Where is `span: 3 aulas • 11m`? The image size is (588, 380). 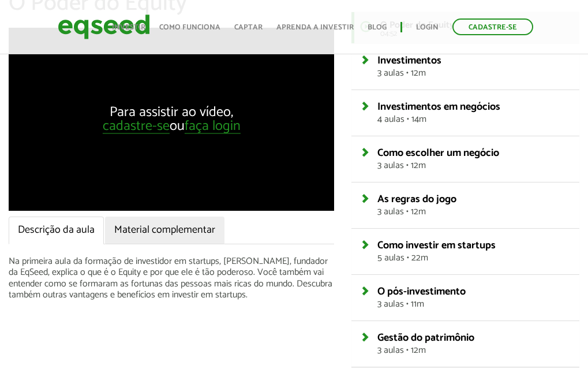 span: 3 aulas • 11m is located at coordinates (474, 304).